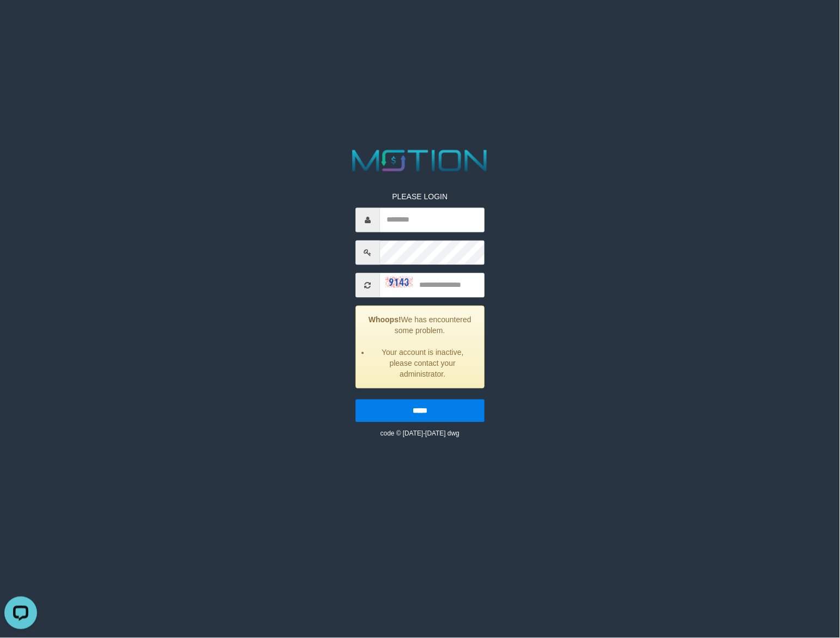  Describe the element at coordinates (385, 320) in the screenshot. I see `strong: Whoops!` at that location.